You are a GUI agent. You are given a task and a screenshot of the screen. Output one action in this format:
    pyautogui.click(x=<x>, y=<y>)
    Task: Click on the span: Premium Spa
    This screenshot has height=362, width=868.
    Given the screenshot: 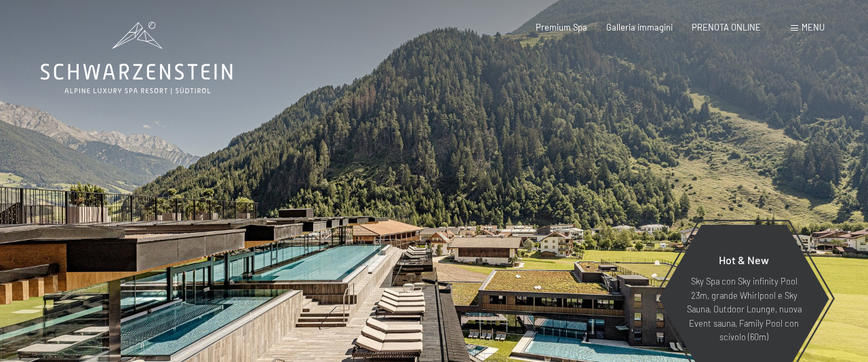 What is the action you would take?
    pyautogui.click(x=561, y=27)
    